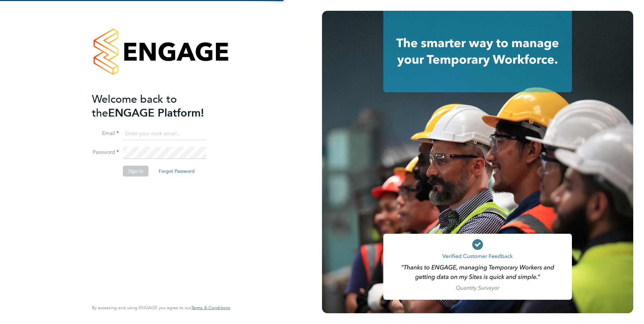 The height and width of the screenshot is (324, 644). I want to click on input: Enter your work email..., so click(164, 134).